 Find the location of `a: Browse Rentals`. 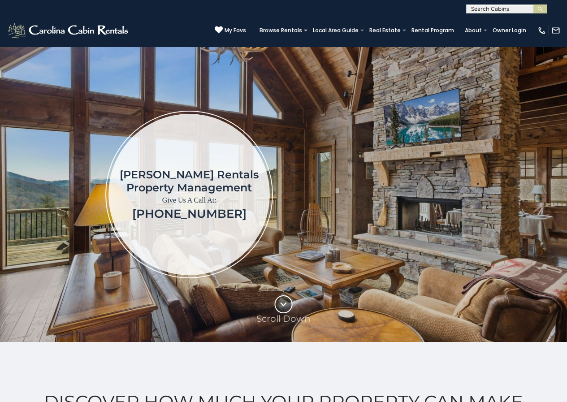

a: Browse Rentals is located at coordinates (281, 30).